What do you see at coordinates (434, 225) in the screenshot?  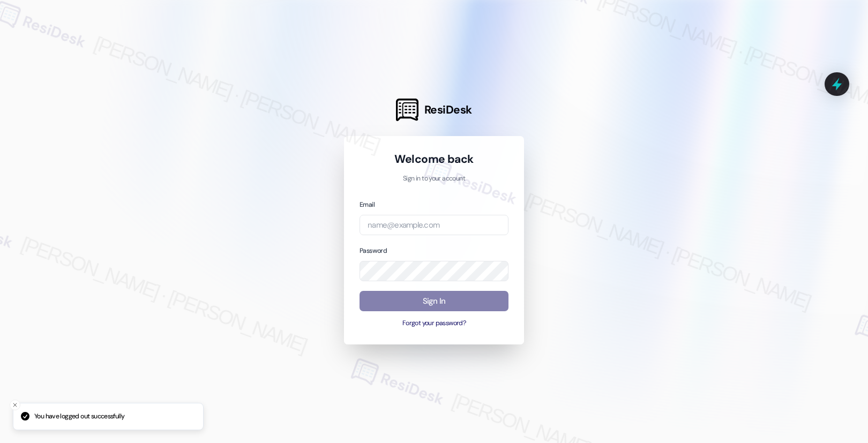 I see `input: name@example.com` at bounding box center [434, 225].